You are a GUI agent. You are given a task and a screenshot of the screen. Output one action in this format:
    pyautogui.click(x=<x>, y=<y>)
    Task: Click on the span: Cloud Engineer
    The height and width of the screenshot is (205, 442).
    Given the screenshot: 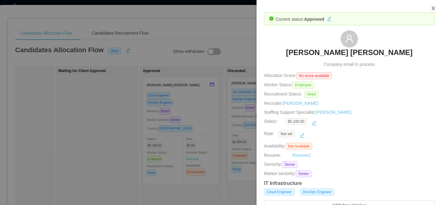 What is the action you would take?
    pyautogui.click(x=279, y=192)
    